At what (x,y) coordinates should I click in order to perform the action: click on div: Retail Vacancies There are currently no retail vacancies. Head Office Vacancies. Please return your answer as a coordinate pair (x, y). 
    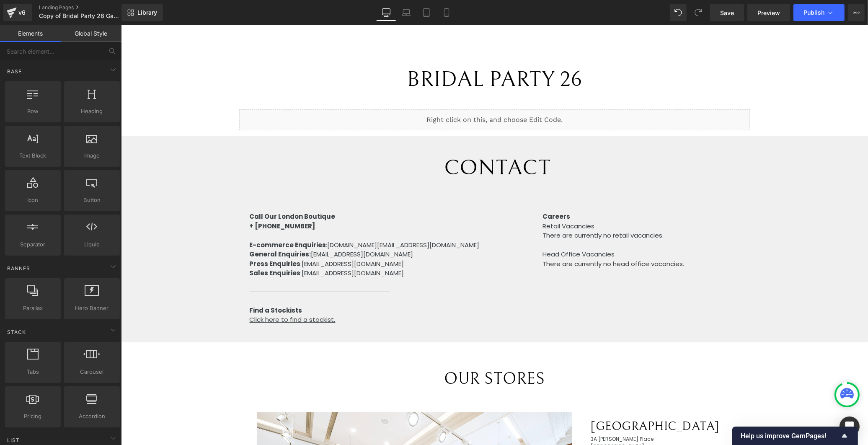
    Looking at the image, I should click on (520, 216).